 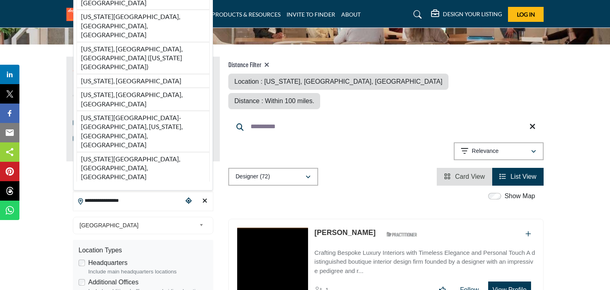 I want to click on h5: DESIGN YOUR LISTING, so click(x=473, y=14).